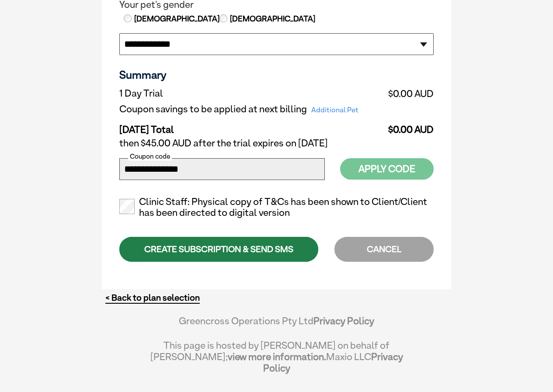  Describe the element at coordinates (335, 110) in the screenshot. I see `span: Additional Pet` at that location.